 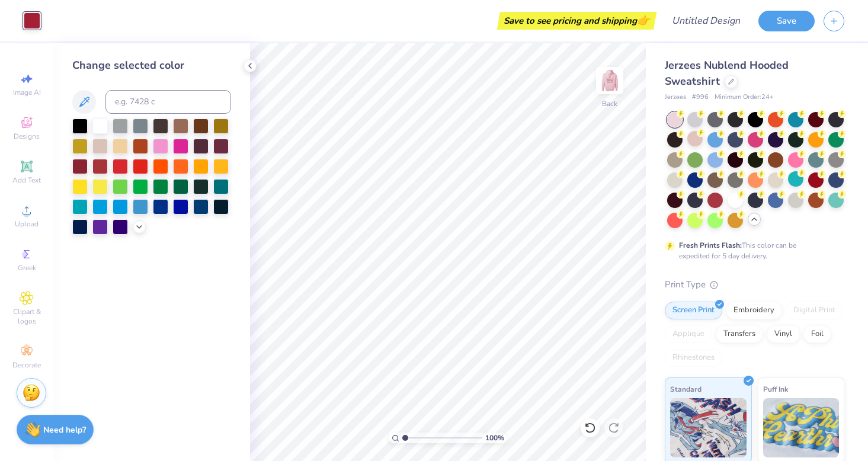 I want to click on div: Print Type, so click(x=754, y=284).